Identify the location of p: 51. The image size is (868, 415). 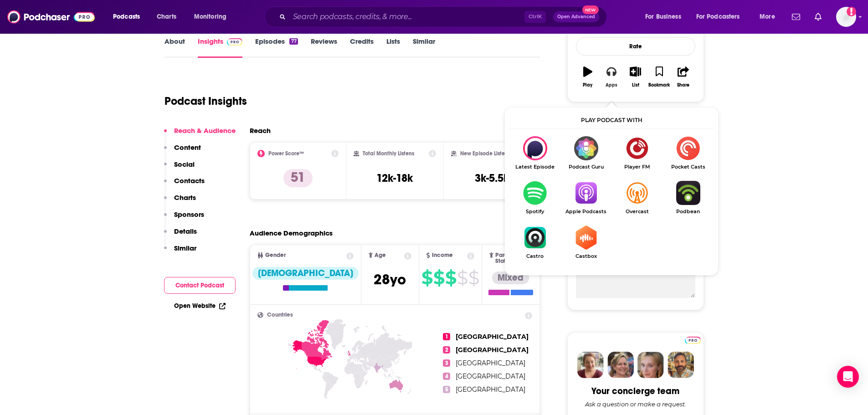
(298, 178).